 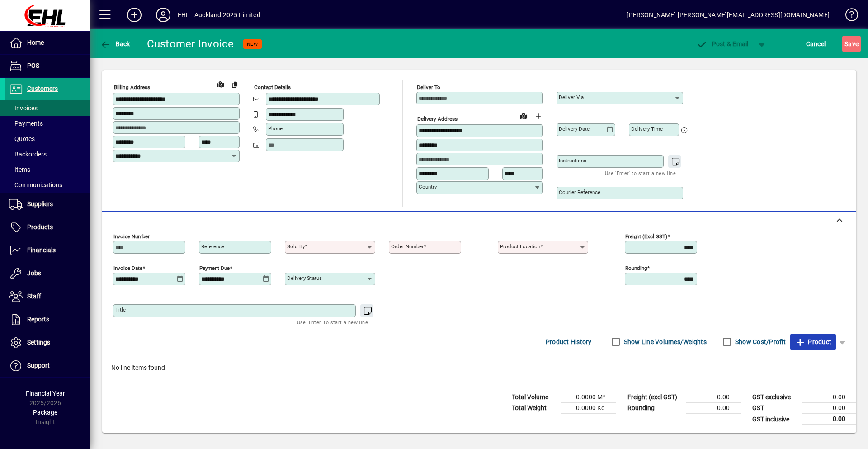 What do you see at coordinates (27, 154) in the screenshot?
I see `span: Backorders` at bounding box center [27, 154].